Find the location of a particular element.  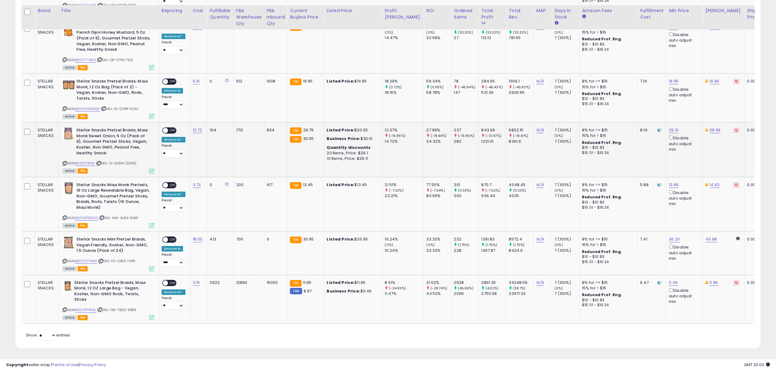

span: FBA is located at coordinates (83, 269).